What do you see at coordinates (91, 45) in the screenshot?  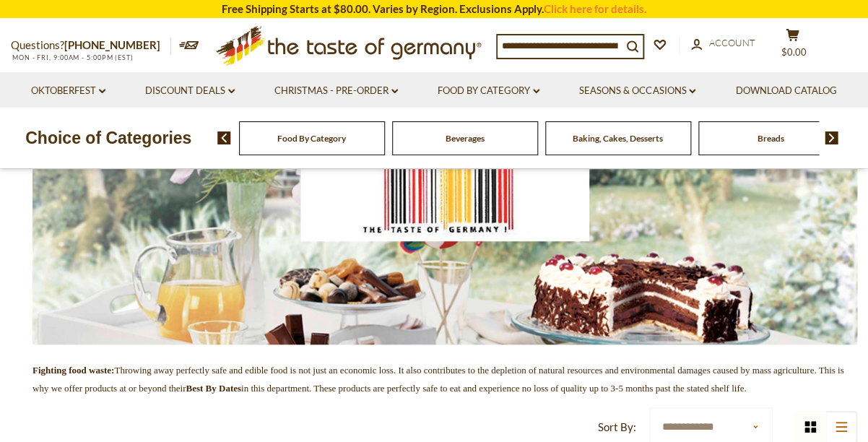 I see `p: Questions?` at bounding box center [91, 45].